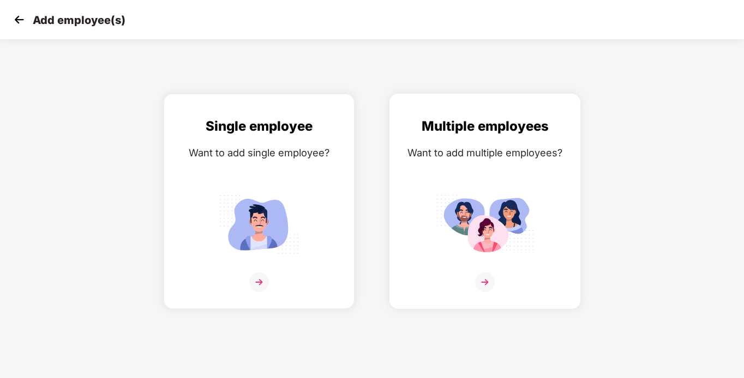 Image resolution: width=744 pixels, height=378 pixels. What do you see at coordinates (485, 127) in the screenshot?
I see `div: Multiple employees` at bounding box center [485, 127].